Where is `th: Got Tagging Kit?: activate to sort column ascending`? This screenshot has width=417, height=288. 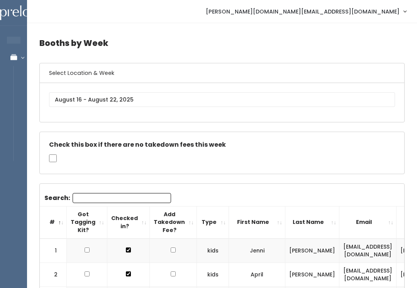 th: Got Tagging Kit?: activate to sort column ascending is located at coordinates (87, 222).